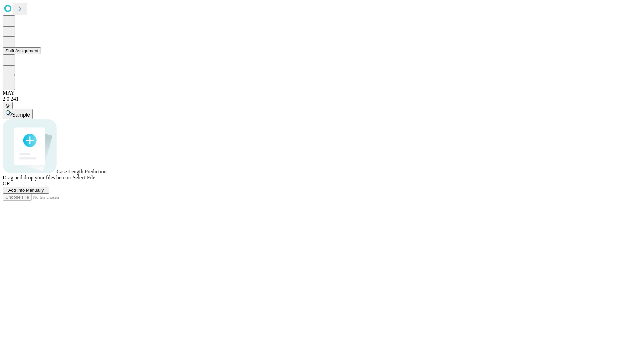 The width and height of the screenshot is (639, 360). I want to click on button: Sample, so click(18, 114).